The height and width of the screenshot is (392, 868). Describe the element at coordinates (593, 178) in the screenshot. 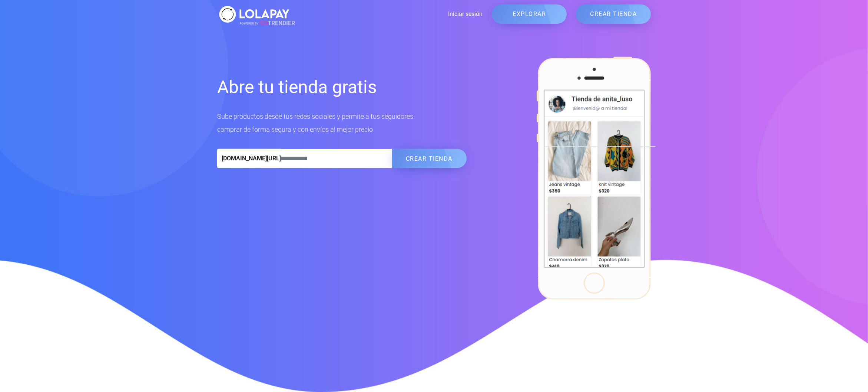

I see `img: smartphone.png` at that location.